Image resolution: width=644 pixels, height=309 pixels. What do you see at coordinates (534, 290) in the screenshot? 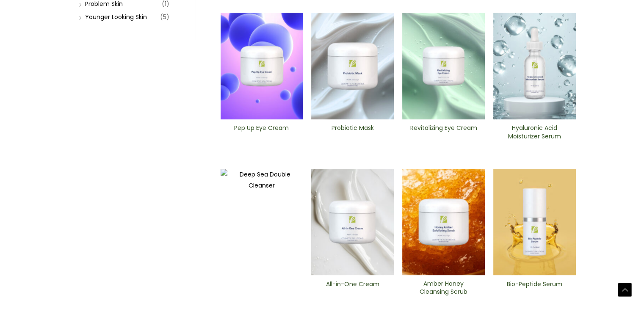
I see `a: Bio-Peptide ​Serum` at bounding box center [534, 290].